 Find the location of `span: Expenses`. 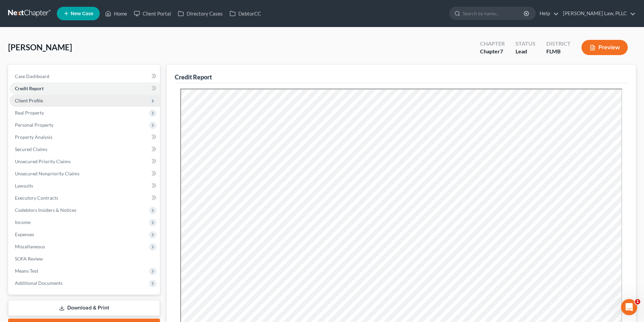

span: Expenses is located at coordinates (24, 234).